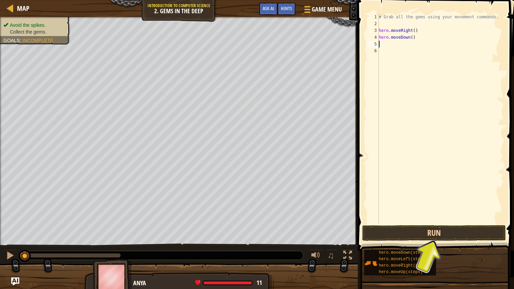 The image size is (514, 289). I want to click on span: Incomplete, so click(38, 40).